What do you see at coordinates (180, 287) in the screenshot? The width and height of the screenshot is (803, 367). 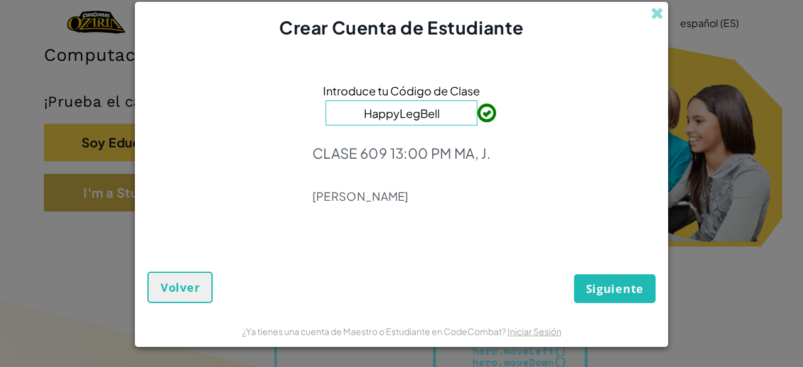 I see `button: Volver` at bounding box center [180, 287].